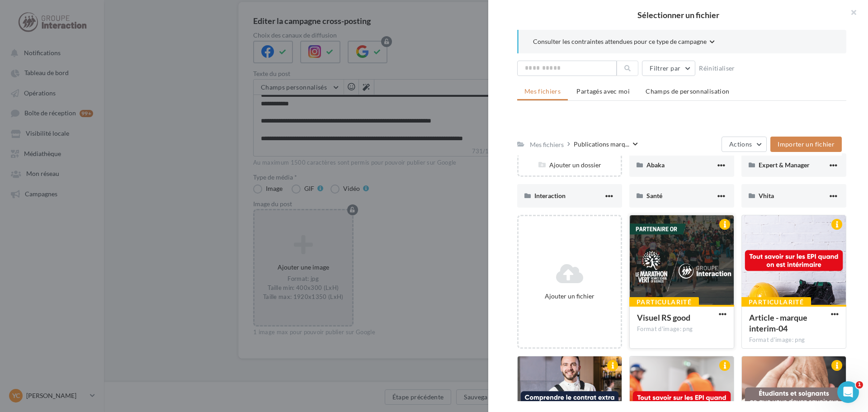 This screenshot has width=868, height=412. Describe the element at coordinates (669, 68) in the screenshot. I see `button: Filtrer par` at that location.